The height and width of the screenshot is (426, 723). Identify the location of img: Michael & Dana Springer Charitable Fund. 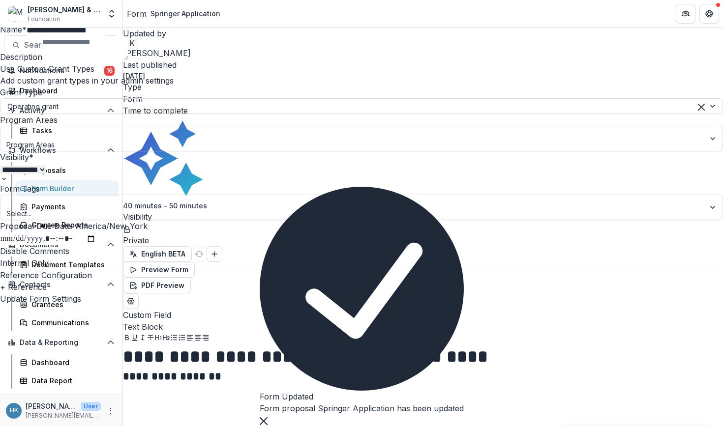
(16, 14).